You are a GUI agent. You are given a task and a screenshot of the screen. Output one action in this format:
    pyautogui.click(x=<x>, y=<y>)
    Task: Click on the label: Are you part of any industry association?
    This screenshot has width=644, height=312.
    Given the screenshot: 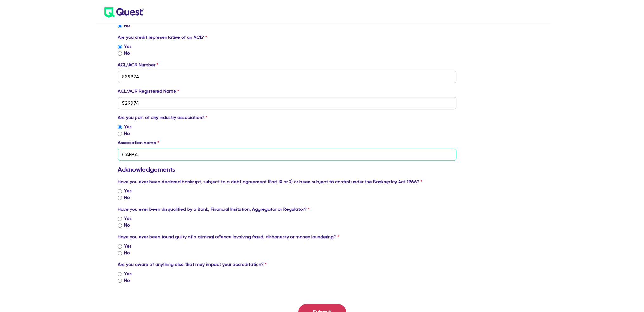 What is the action you would take?
    pyautogui.click(x=163, y=117)
    